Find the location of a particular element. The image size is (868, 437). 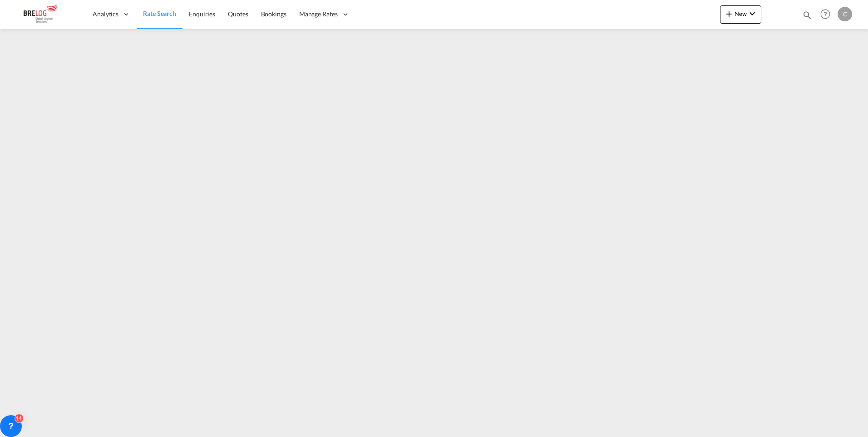

span: Help is located at coordinates (825, 14).